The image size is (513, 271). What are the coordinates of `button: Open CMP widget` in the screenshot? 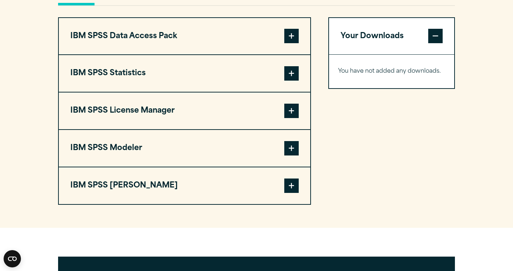 It's located at (12, 259).